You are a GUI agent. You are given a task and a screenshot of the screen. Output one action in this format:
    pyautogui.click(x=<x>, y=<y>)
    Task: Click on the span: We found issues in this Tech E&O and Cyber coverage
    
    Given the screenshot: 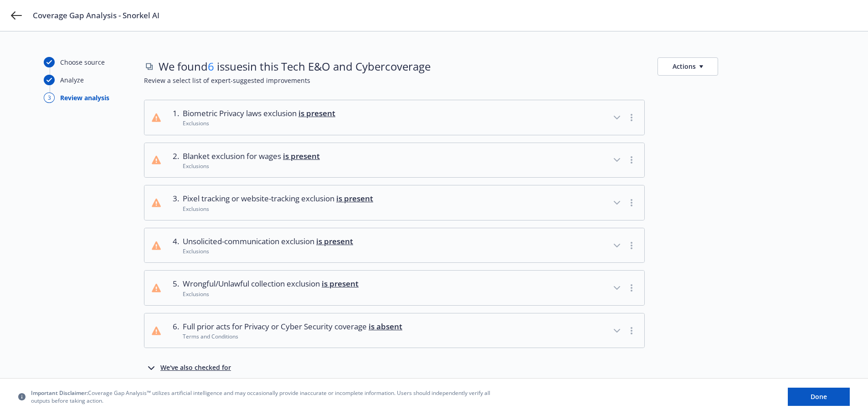 What is the action you would take?
    pyautogui.click(x=294, y=67)
    